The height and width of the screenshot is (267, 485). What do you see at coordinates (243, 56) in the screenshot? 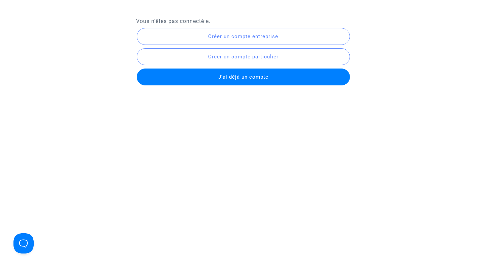
I see `a: Créer un compte particulier` at bounding box center [243, 56].